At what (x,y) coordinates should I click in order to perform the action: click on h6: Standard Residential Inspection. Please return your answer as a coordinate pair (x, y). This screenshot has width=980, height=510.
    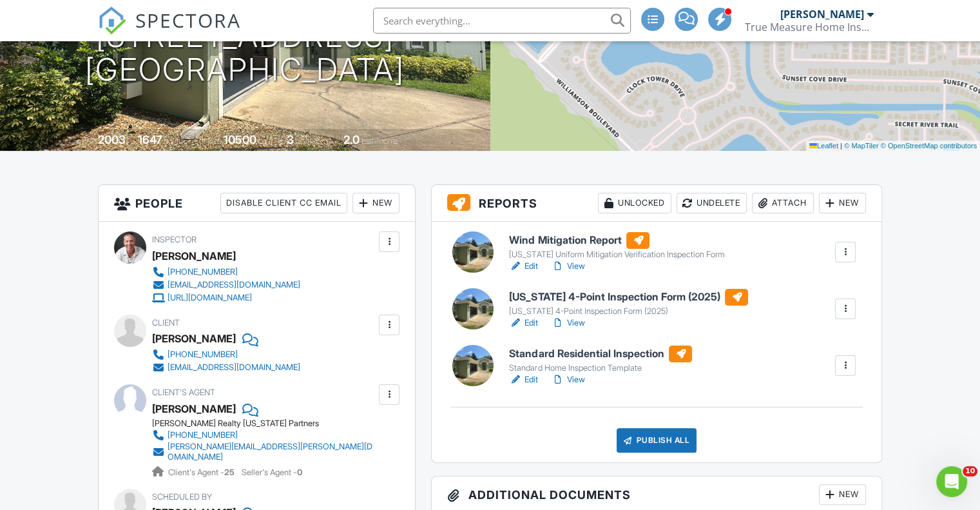
    Looking at the image, I should click on (600, 354).